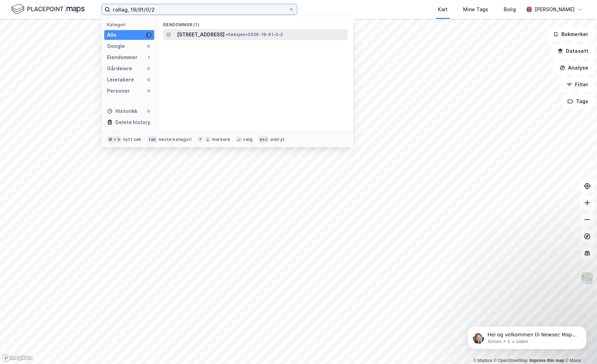  Describe the element at coordinates (131, 24) in the screenshot. I see `div: Kategori` at that location.